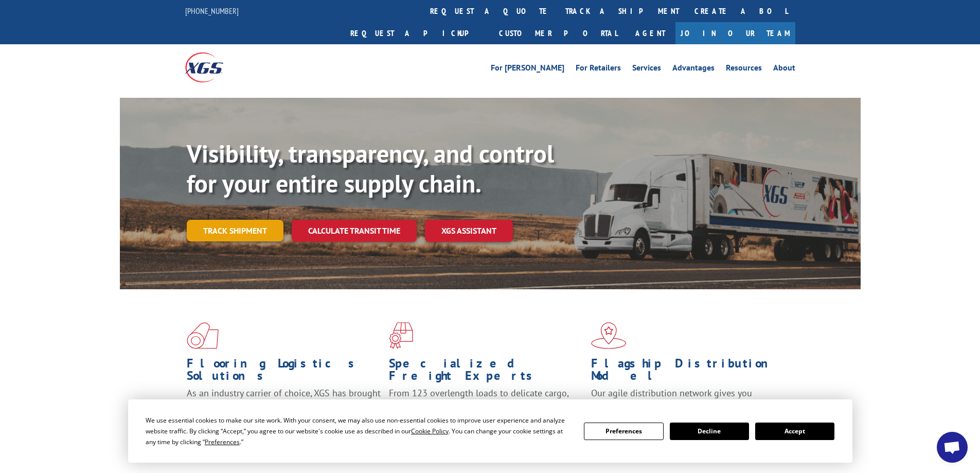  I want to click on h1: Flooring Logistics Solutions, so click(284, 372).